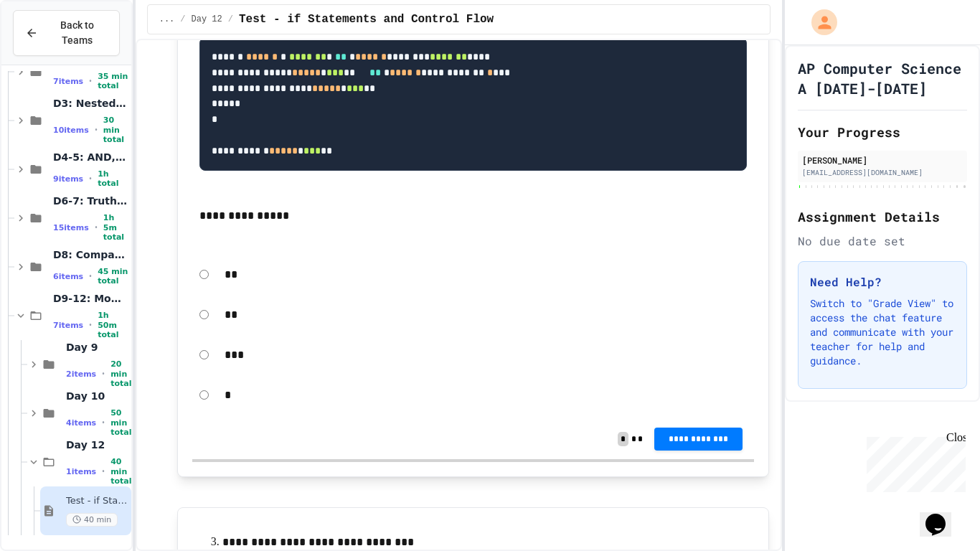 The width and height of the screenshot is (980, 551). Describe the element at coordinates (68, 276) in the screenshot. I see `span: 6 items` at that location.